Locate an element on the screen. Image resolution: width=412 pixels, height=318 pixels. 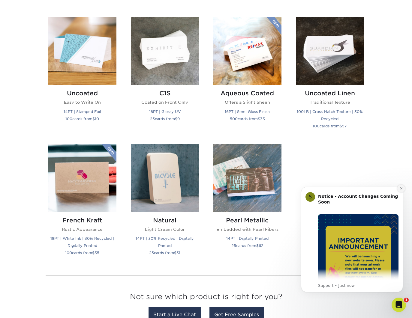
span: 9 is located at coordinates (179, 119).